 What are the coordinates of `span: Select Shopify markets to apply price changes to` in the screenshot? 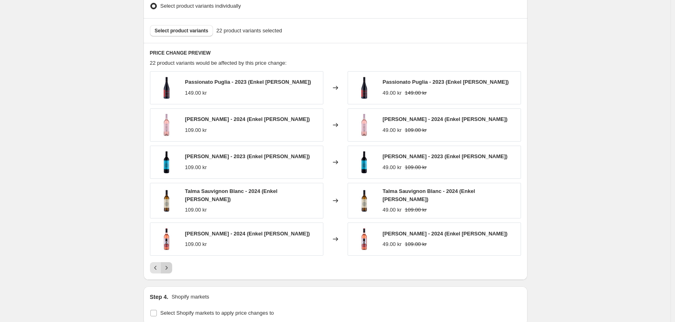 It's located at (217, 313).